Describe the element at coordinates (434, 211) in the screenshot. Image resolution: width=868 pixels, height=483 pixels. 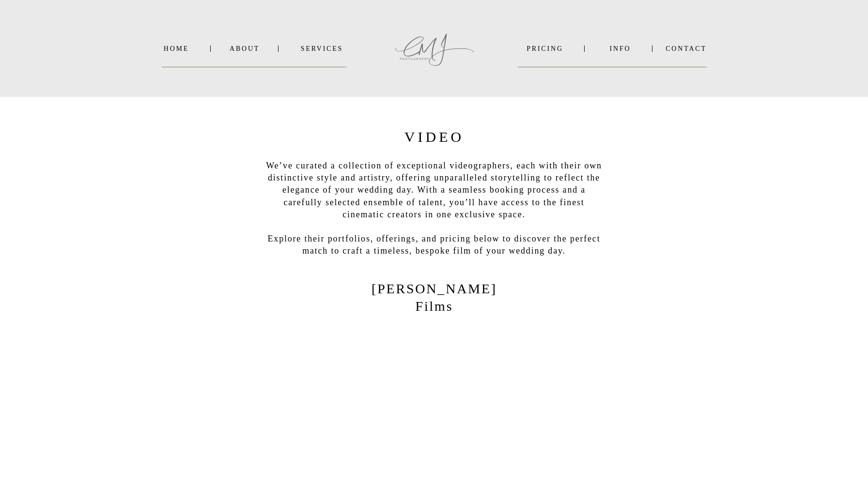
I see `p: We’ve curated a collection of exceptional videographers, each with their own distinctive style an...` at that location.